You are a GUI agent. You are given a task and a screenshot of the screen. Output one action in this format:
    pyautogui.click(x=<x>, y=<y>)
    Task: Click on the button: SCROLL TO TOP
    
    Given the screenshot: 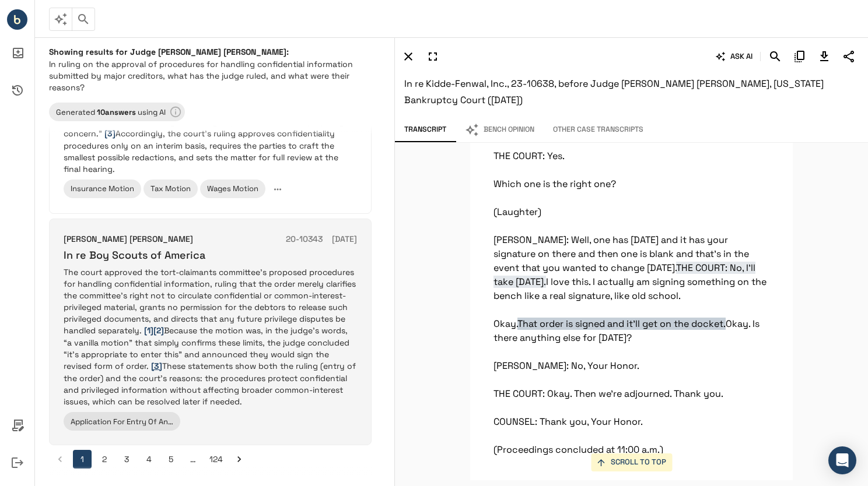 What is the action you would take?
    pyautogui.click(x=631, y=462)
    